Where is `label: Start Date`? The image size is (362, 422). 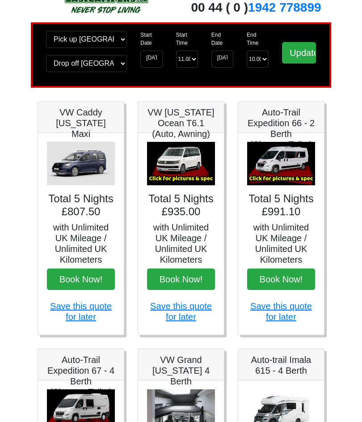 label: Start Date is located at coordinates (151, 39).